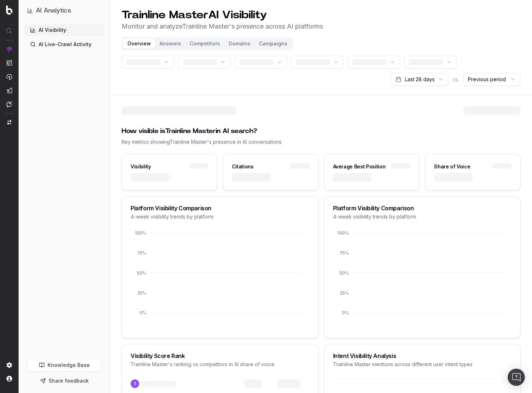 The height and width of the screenshot is (393, 532). I want to click on div: Trainline Master 's ranking vs competitors in AI share of voice, so click(220, 365).